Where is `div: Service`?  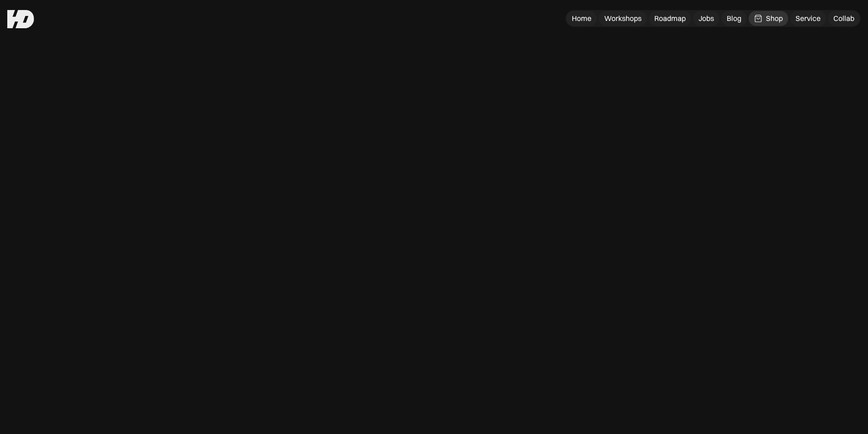 div: Service is located at coordinates (808, 18).